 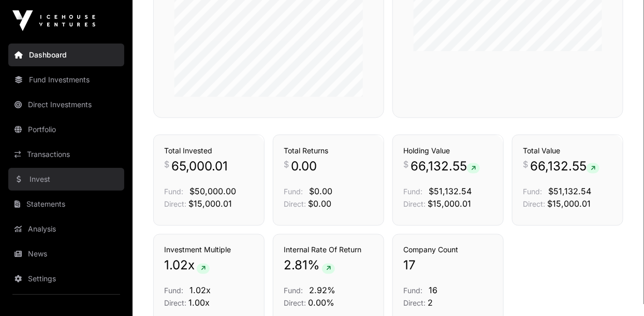 What do you see at coordinates (448, 250) in the screenshot?
I see `h3: Company Count` at bounding box center [448, 250].